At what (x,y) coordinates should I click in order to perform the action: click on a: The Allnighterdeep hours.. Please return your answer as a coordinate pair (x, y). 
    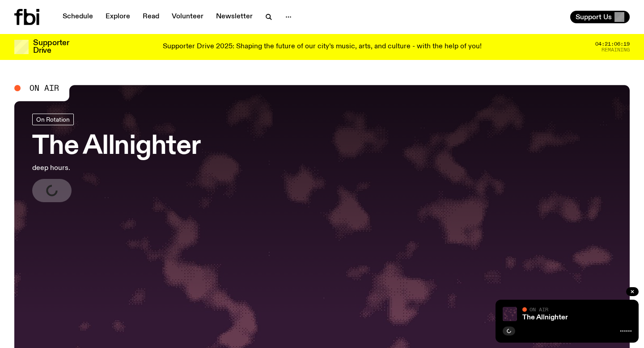
    Looking at the image, I should click on (116, 158).